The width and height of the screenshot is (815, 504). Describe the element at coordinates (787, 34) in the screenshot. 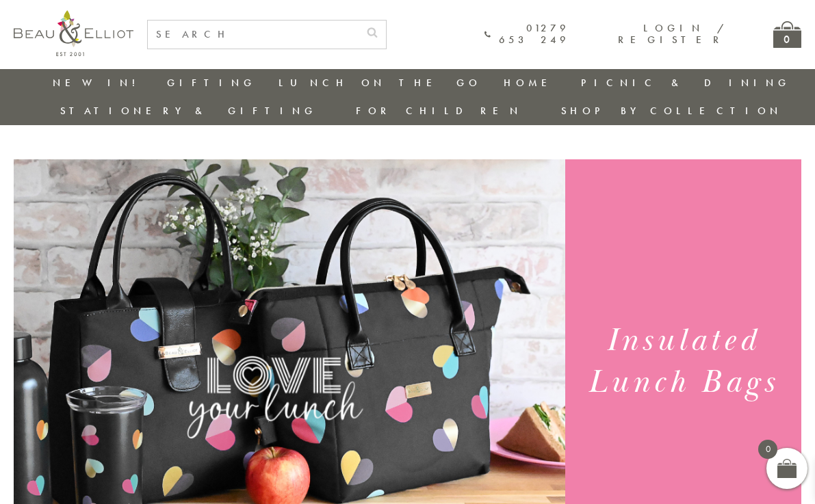

I see `a: 0` at that location.